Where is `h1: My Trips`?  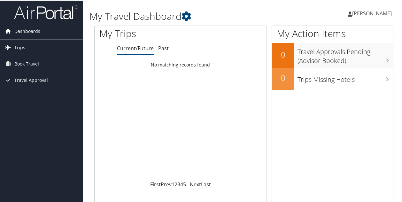 h1: My Trips is located at coordinates (145, 33).